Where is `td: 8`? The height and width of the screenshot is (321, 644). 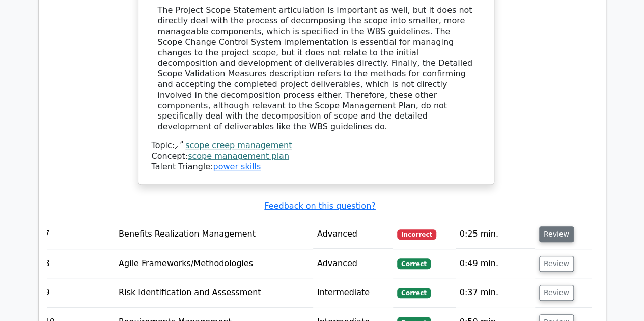
td: 8 is located at coordinates (78, 263).